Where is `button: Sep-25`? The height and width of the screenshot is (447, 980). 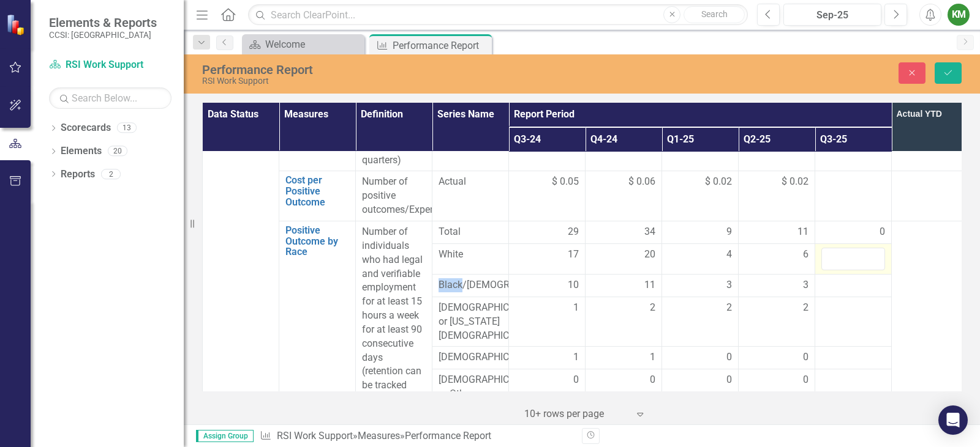
button: Sep-25 is located at coordinates (832, 14).